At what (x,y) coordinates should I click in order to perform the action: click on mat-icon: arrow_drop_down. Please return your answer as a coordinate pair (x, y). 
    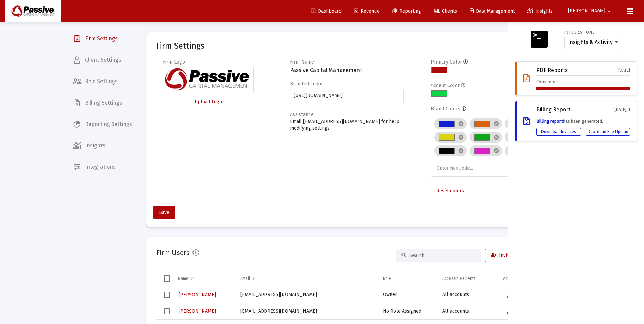
    Looking at the image, I should click on (609, 11).